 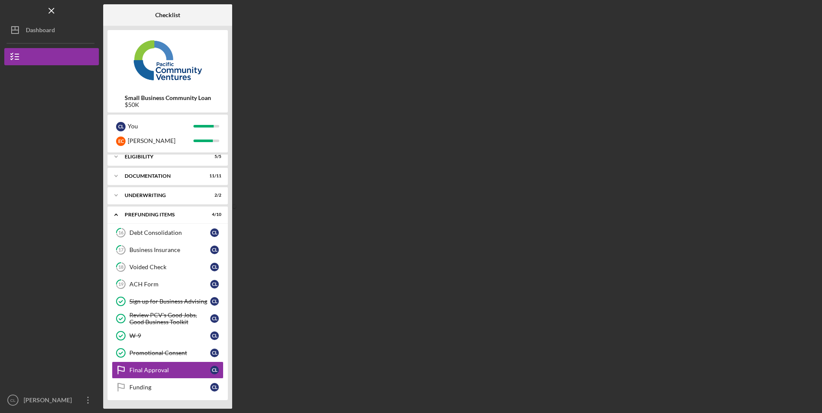 I want to click on div: You, so click(x=160, y=126).